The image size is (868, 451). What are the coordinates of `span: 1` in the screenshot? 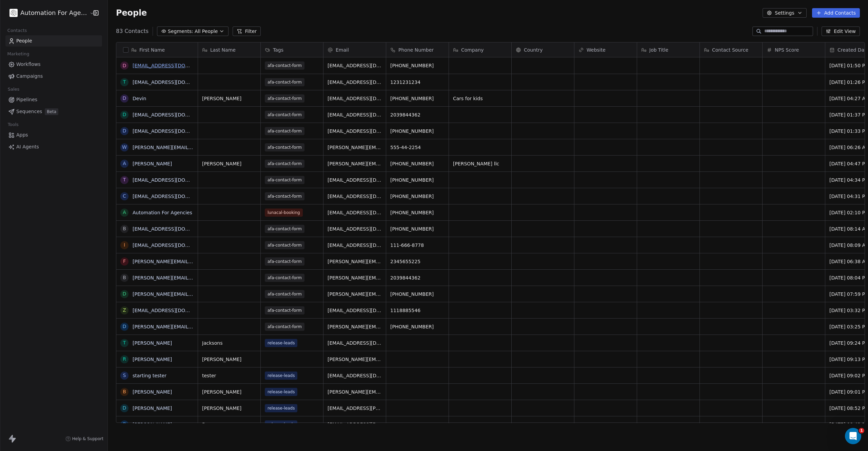 It's located at (861, 430).